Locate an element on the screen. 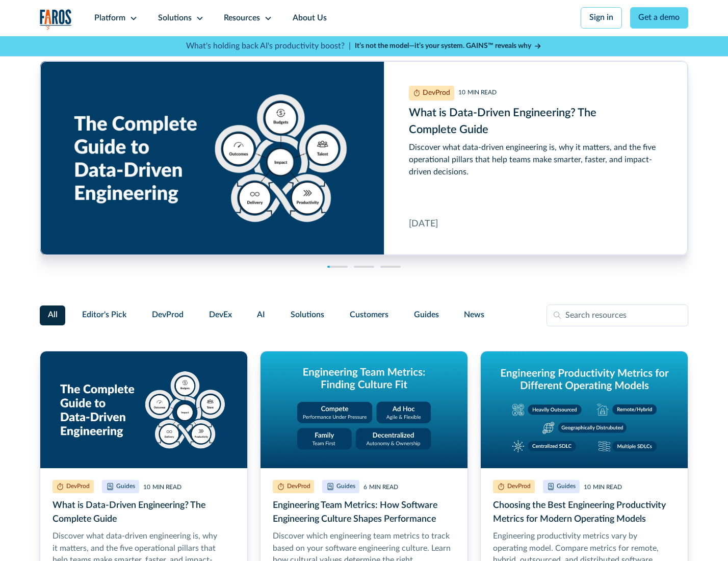 The height and width of the screenshot is (561, 728). p: What's holding back AI's productivity boost? | is located at coordinates (268, 47).